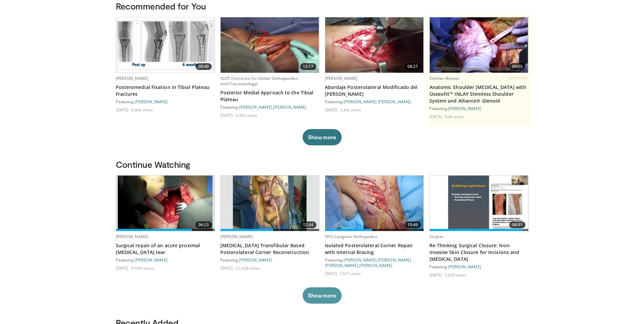 The height and width of the screenshot is (324, 644). Describe the element at coordinates (142, 268) in the screenshot. I see `li: 27,891 views` at that location.